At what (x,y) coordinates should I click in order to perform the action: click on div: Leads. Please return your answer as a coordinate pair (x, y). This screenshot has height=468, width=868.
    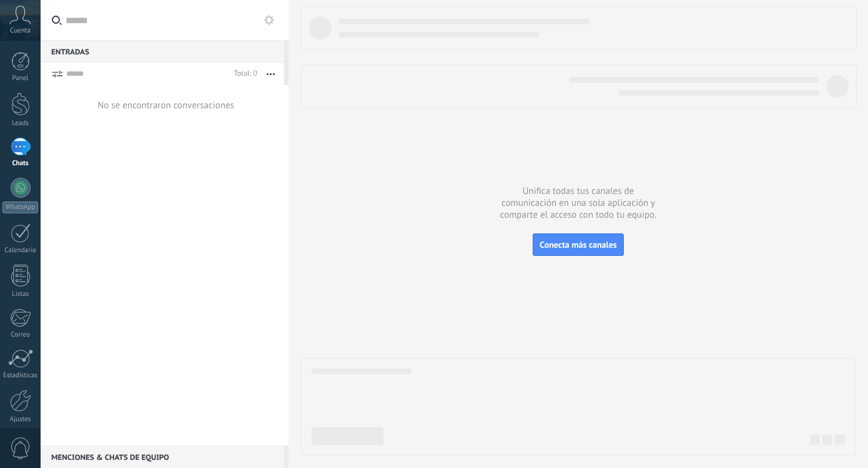
    Looking at the image, I should click on (21, 123).